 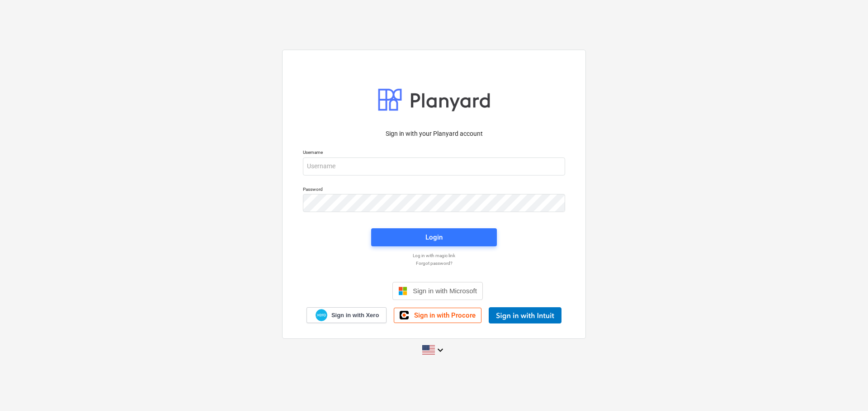 What do you see at coordinates (434, 263) in the screenshot?
I see `p: Forgot password?` at bounding box center [434, 263].